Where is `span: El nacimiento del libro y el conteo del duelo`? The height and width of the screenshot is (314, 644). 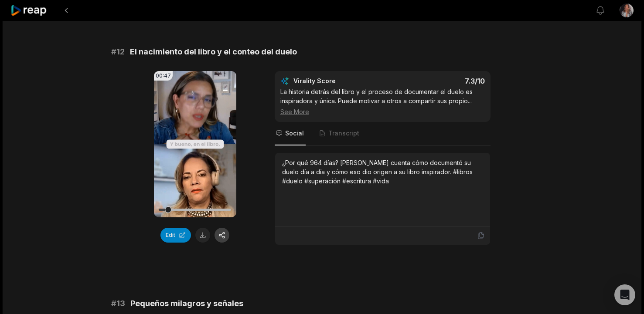 span: El nacimiento del libro y el conteo del duelo is located at coordinates (213, 52).